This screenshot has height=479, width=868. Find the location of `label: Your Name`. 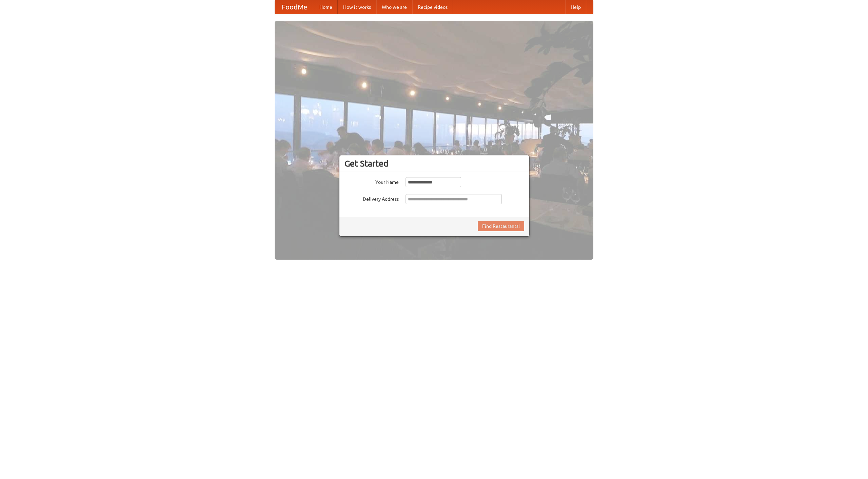

label: Your Name is located at coordinates (371, 181).